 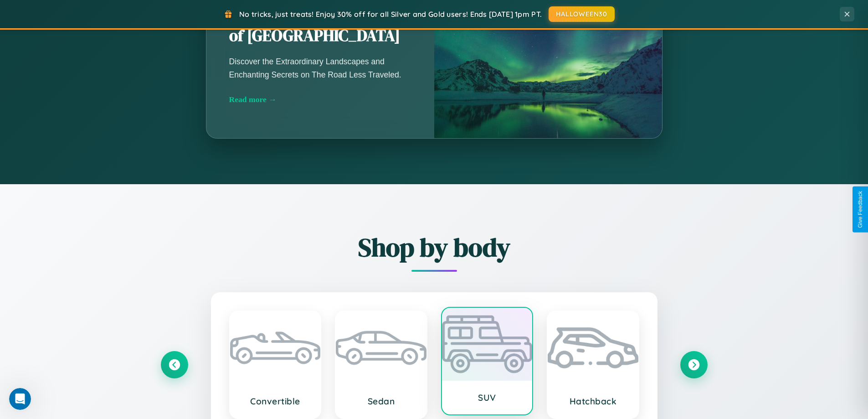 What do you see at coordinates (582, 14) in the screenshot?
I see `button: HALLOWEEN30` at bounding box center [582, 14].